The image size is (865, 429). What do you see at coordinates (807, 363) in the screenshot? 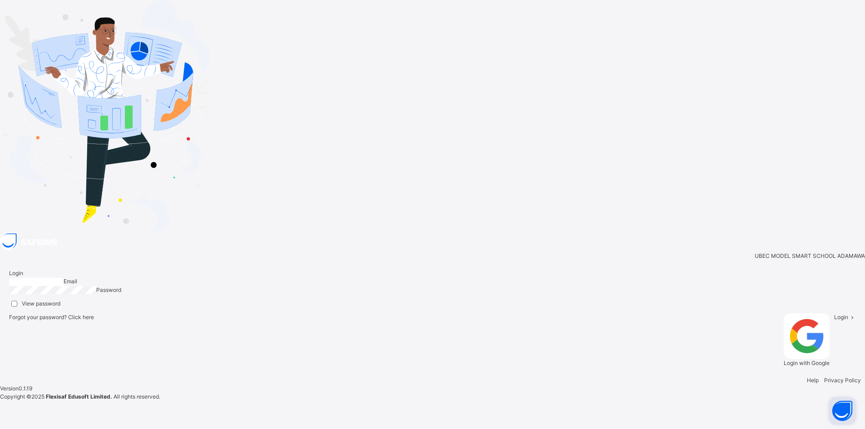
I see `span: Login with Google` at bounding box center [807, 363].